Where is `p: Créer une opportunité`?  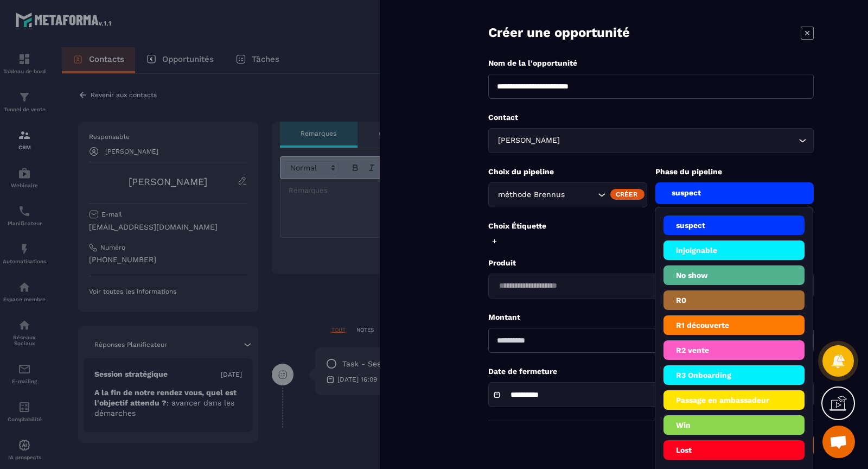
p: Créer une opportunité is located at coordinates (559, 32).